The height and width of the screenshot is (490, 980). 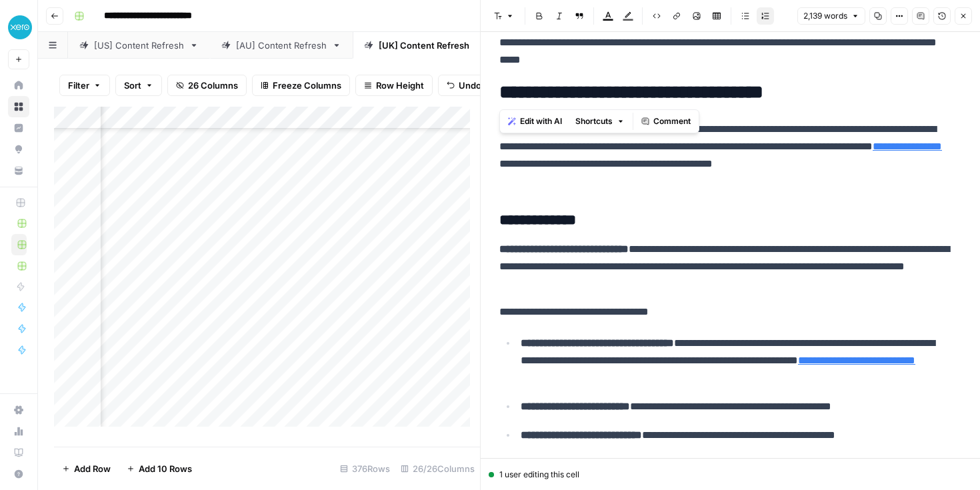 I want to click on button: 26 Columns, so click(x=206, y=85).